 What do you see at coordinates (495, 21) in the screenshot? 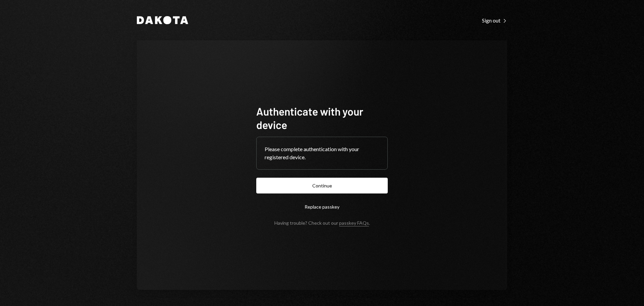
I see `div: Sign out` at bounding box center [495, 21].